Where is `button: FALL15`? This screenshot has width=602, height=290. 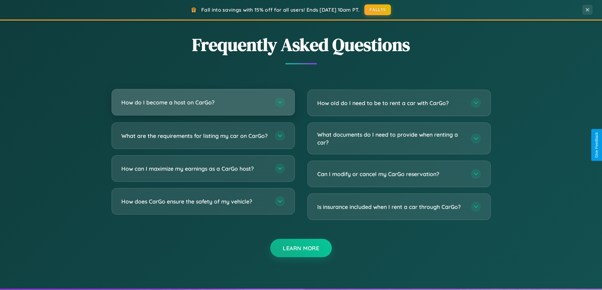
button: FALL15 is located at coordinates (378, 10).